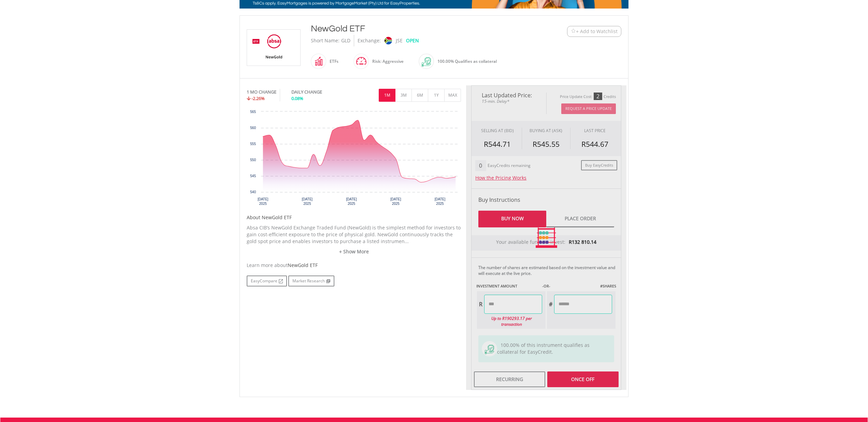 Image resolution: width=868 pixels, height=422 pixels. I want to click on div: Chart. Highcharts interactive chart., so click(354, 160).